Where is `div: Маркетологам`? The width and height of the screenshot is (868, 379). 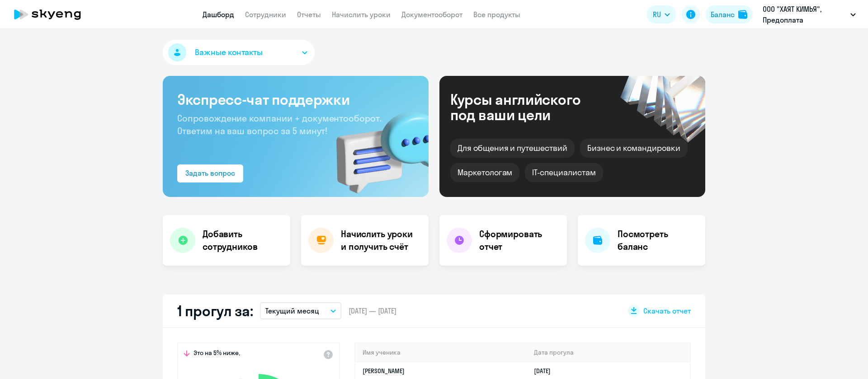 div: Маркетологам is located at coordinates (485, 173).